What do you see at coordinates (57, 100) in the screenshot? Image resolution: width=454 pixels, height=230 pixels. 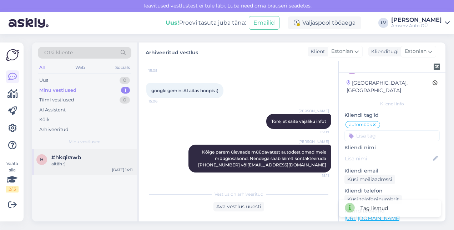 I see `div: Tiimi vestlused` at bounding box center [57, 100].